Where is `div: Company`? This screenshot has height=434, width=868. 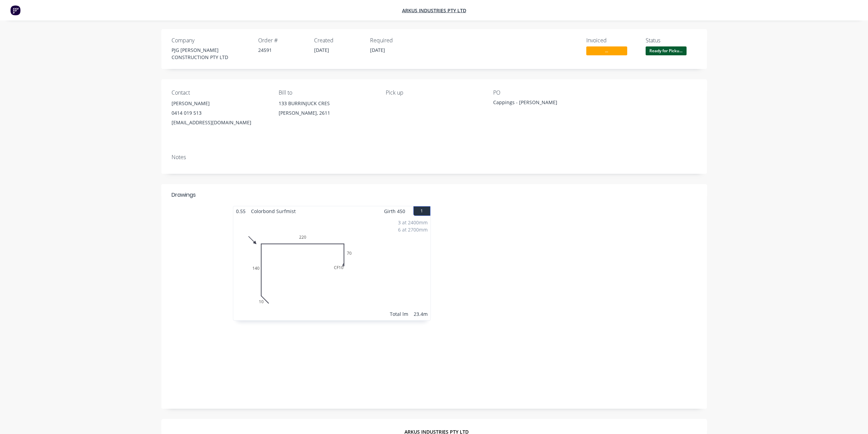 div: Company is located at coordinates (211, 40).